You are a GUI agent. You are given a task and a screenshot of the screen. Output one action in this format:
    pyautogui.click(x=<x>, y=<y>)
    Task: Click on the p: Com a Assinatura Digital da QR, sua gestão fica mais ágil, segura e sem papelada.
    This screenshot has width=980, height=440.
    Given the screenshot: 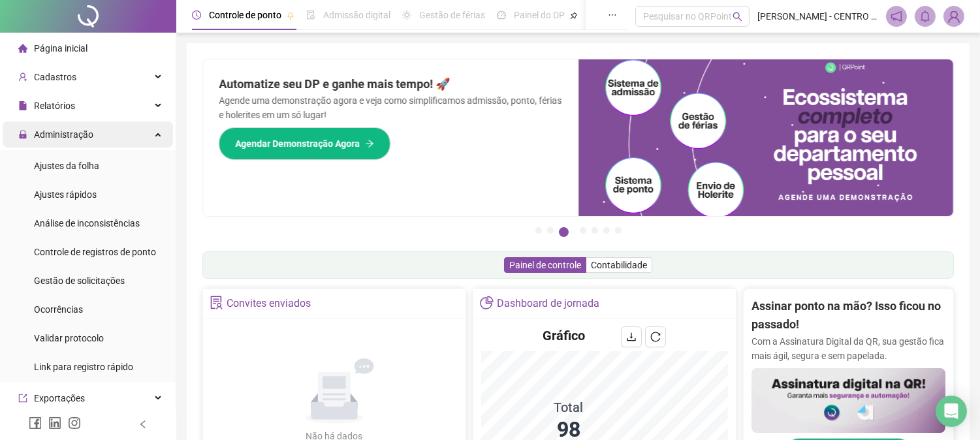 What is the action you would take?
    pyautogui.click(x=848, y=348)
    